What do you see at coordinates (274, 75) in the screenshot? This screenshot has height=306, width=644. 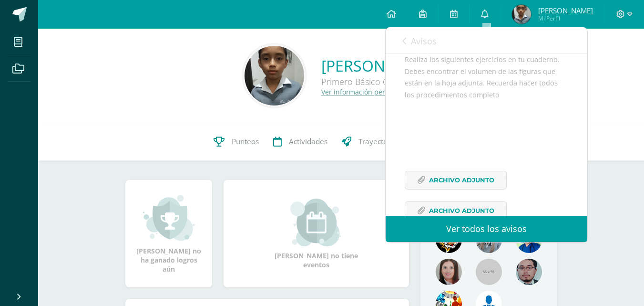 I see `img: a0afacfa36c21e372cd81ccbb4b975a8.png` at bounding box center [274, 75].